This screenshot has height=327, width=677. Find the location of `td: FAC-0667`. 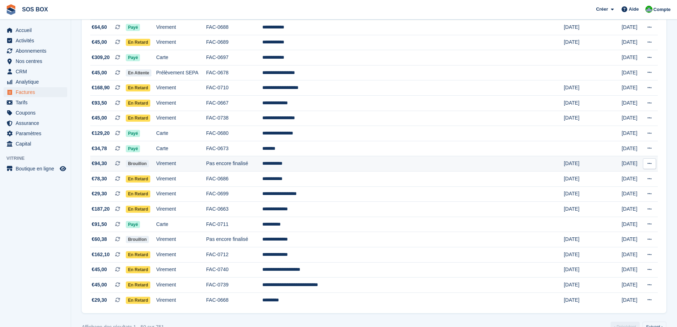

td: FAC-0667 is located at coordinates (234, 103).